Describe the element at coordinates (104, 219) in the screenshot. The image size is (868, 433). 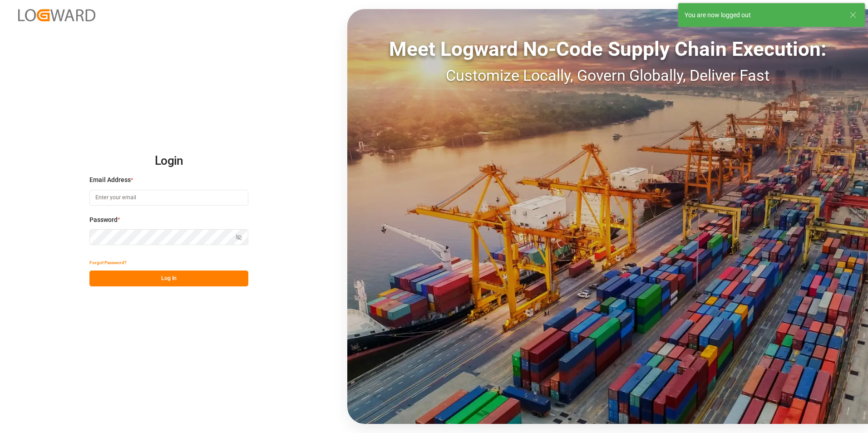
I see `span: Password` at that location.